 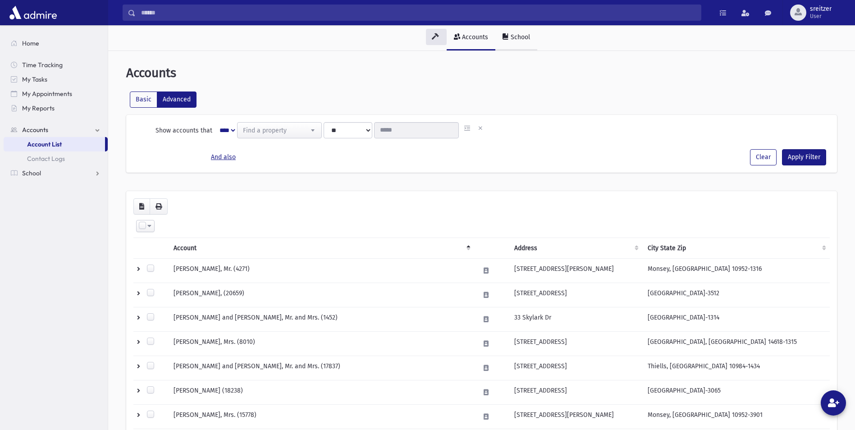 I want to click on span: My Appointments, so click(x=47, y=94).